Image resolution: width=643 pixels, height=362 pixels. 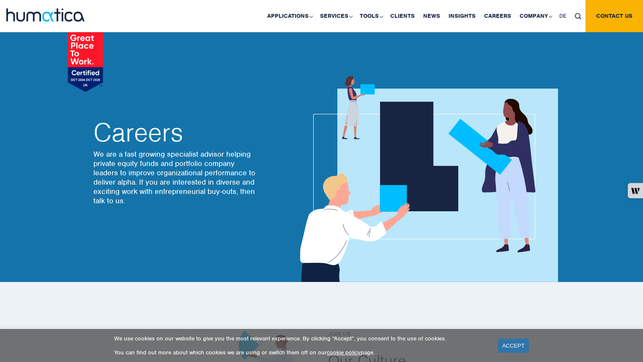 I want to click on span: DE, so click(x=563, y=16).